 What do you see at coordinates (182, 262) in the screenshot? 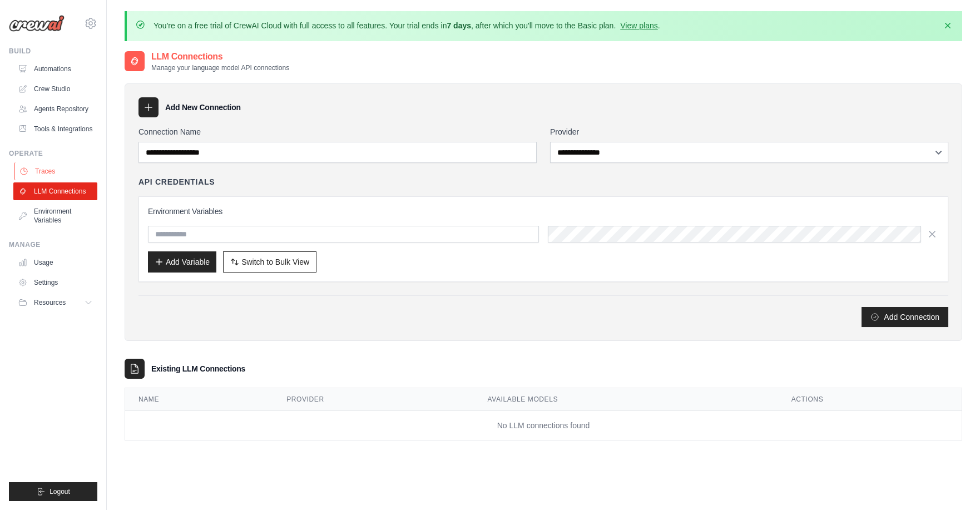
I see `button: Add Variable` at bounding box center [182, 262].